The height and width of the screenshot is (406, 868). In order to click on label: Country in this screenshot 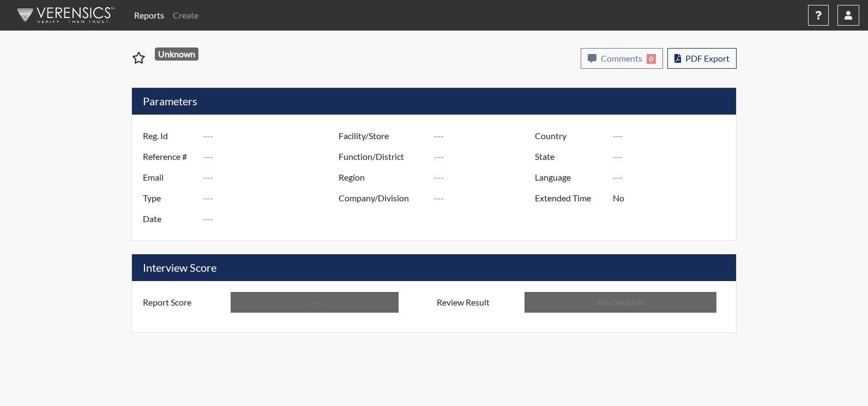, I will do `click(570, 136)`.